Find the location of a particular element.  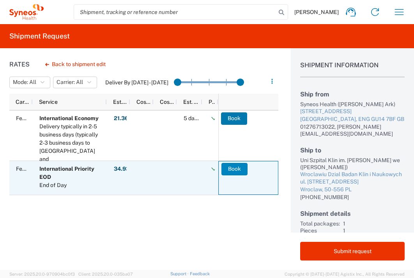

a: Feedback is located at coordinates (199, 274).